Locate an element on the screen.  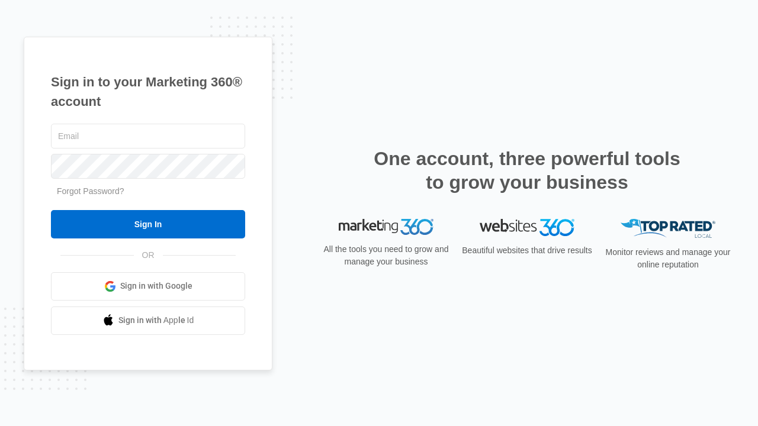
img: Websites 360 is located at coordinates (527, 227).